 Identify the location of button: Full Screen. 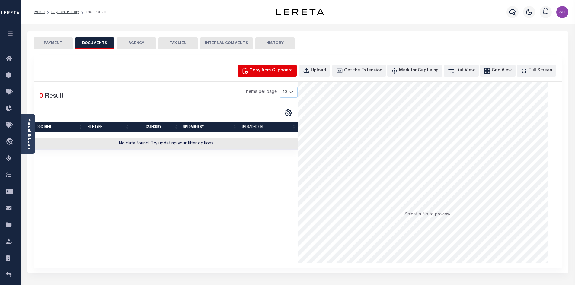
(536, 71).